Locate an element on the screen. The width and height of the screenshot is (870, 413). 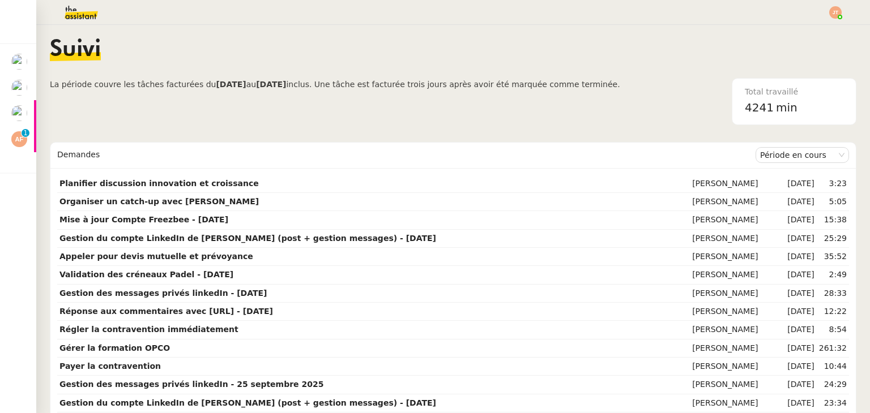
img: users%2F9GXHdUEgf7ZlSXdwo7B3iBDT3M02%2Favatar%2Fimages.jpeg is located at coordinates (19, 62).